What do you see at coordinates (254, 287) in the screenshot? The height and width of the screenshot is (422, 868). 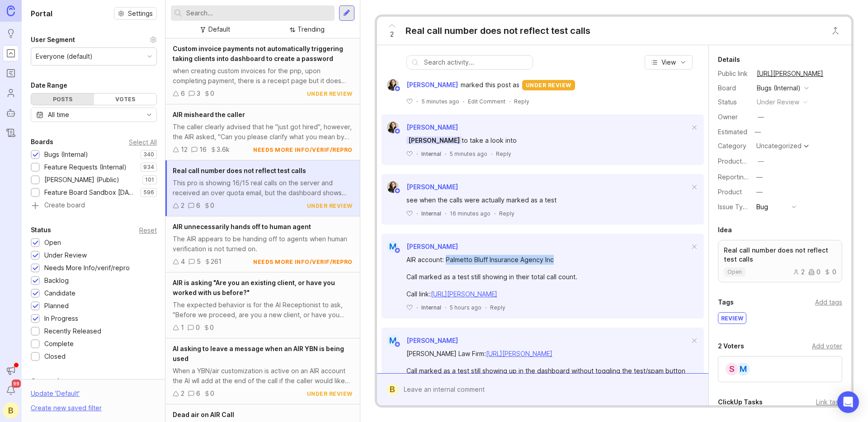 I see `span: AIR is asking "Are you an existing client, or have you worked with us before?"` at bounding box center [254, 287].